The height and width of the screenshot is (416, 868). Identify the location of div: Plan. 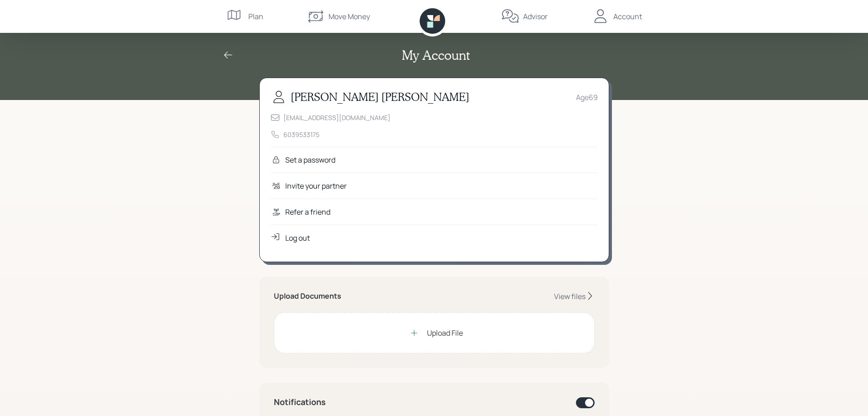
(255, 16).